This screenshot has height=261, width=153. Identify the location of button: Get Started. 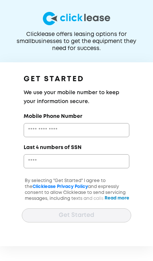
(77, 215).